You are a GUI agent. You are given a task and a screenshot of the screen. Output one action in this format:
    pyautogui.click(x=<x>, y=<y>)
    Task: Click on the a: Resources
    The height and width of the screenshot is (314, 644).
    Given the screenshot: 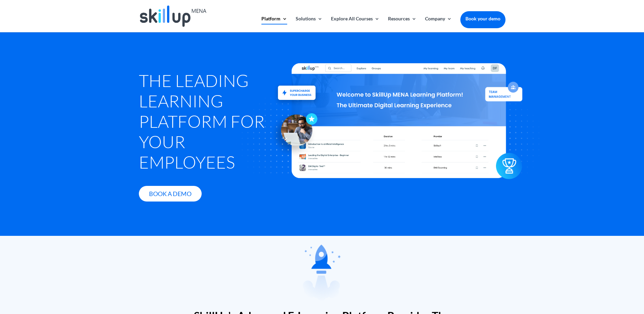 What is the action you would take?
    pyautogui.click(x=402, y=24)
    